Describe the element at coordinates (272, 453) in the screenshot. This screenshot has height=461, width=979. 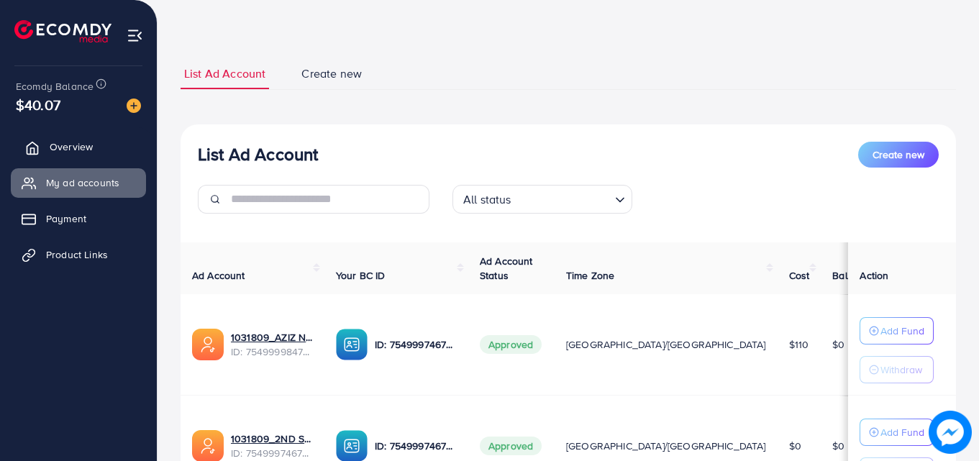
I see `span: ID: 7549997467455242247` at that location.